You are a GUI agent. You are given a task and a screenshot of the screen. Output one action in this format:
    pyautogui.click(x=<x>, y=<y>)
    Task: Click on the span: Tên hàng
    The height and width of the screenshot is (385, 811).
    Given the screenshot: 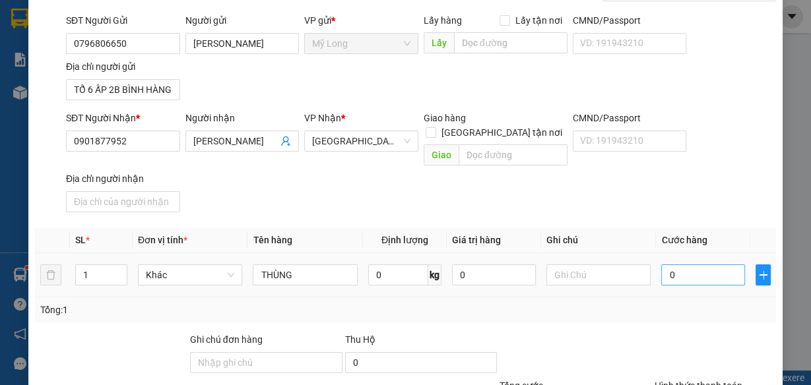 What is the action you would take?
    pyautogui.click(x=272, y=240)
    